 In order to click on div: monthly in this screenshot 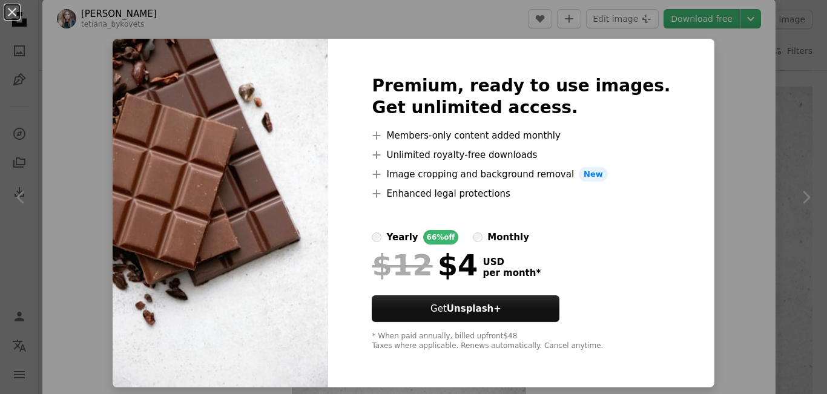, I will do `click(508, 237)`.